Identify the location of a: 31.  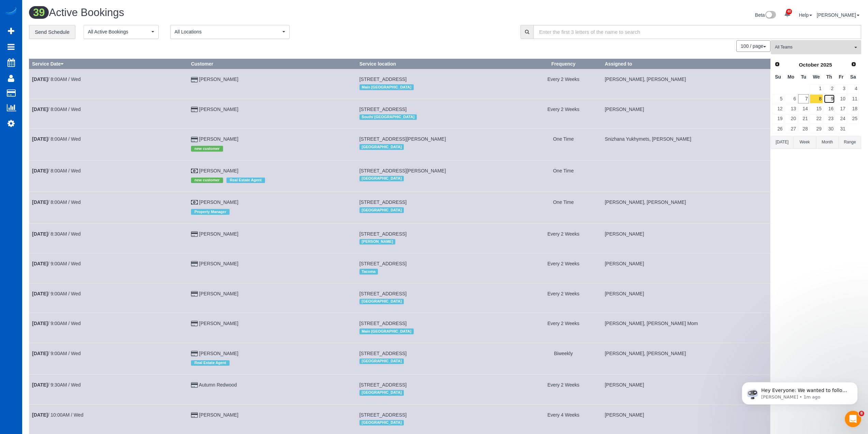
(841, 129).